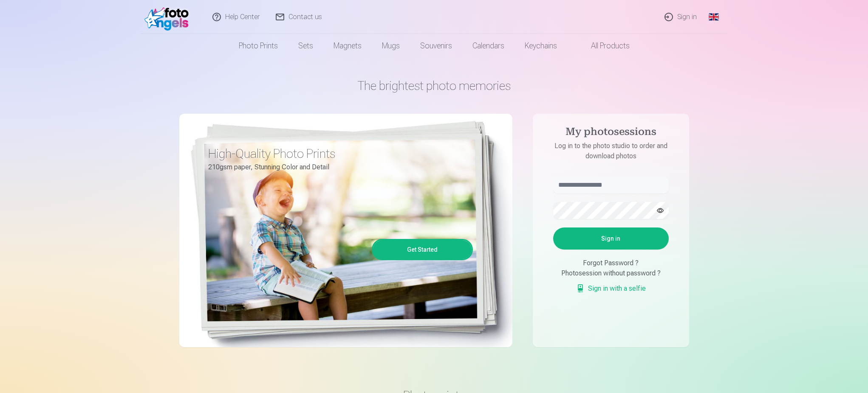 The height and width of the screenshot is (393, 868). Describe the element at coordinates (391, 46) in the screenshot. I see `a: Mugs` at that location.